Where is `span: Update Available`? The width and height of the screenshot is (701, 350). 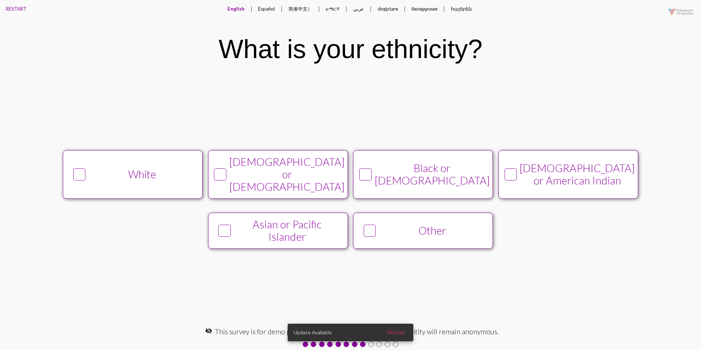
span: Update Available is located at coordinates (312, 332).